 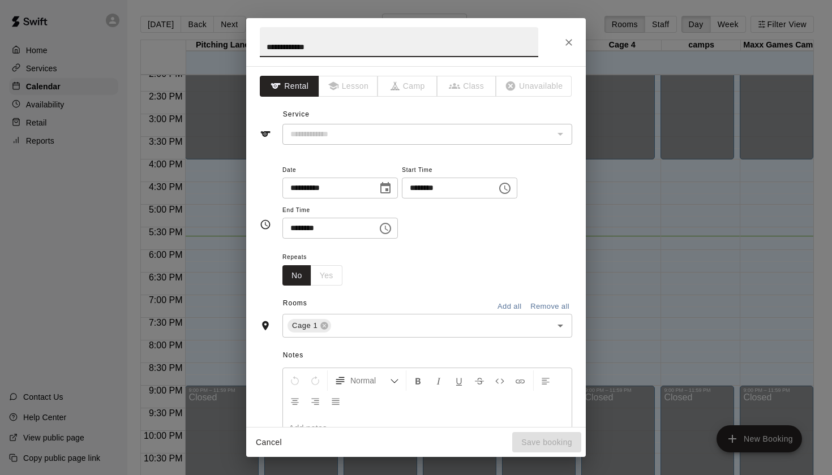 I want to click on button: Rental, so click(x=289, y=86).